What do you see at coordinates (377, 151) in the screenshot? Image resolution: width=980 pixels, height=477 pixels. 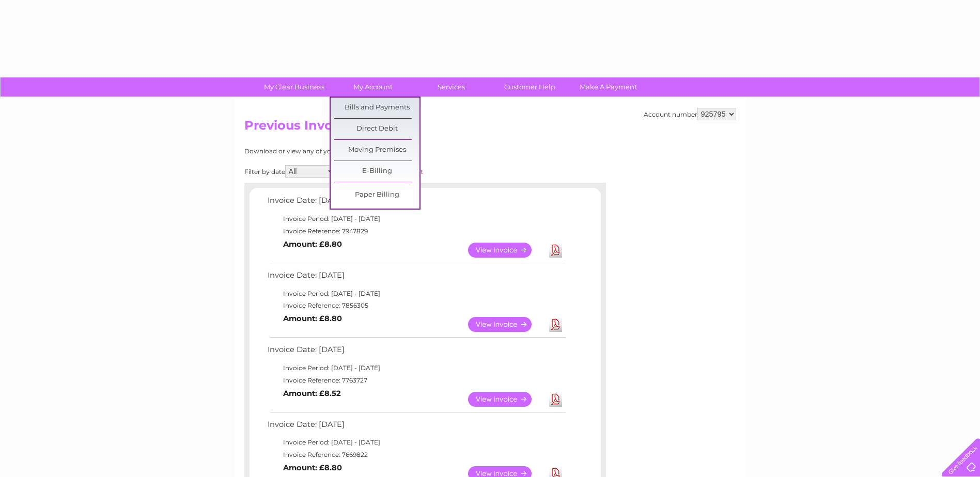 I see `a: Moving Premises` at bounding box center [377, 151].